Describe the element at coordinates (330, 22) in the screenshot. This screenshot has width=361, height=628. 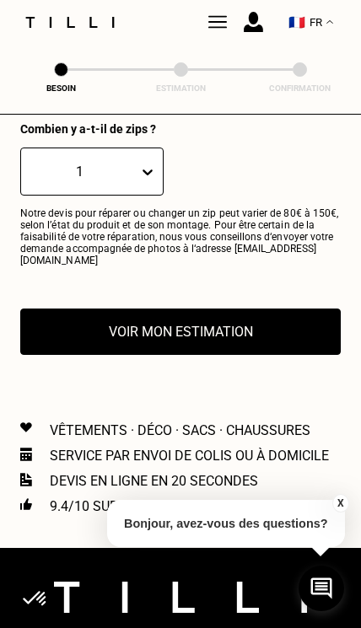
I see `img: menu déroulant` at that location.